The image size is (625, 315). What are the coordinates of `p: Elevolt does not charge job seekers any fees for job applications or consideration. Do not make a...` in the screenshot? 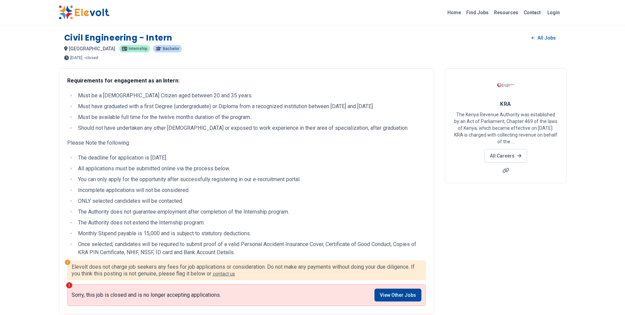 It's located at (247, 270).